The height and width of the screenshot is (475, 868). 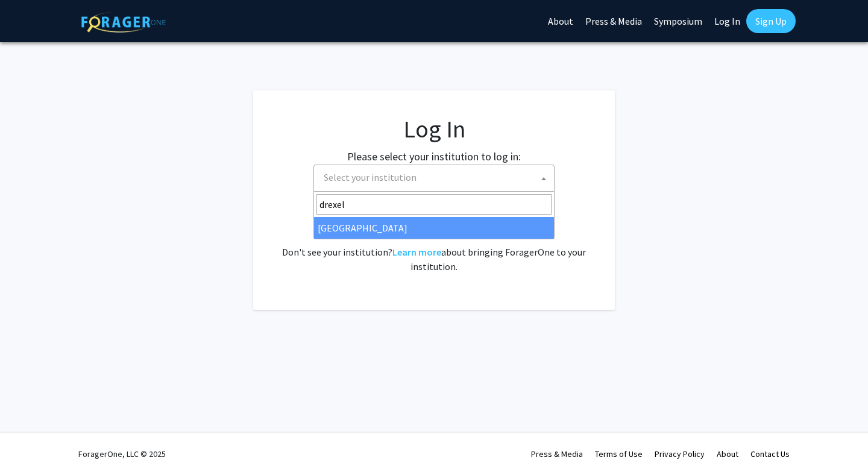 I want to click on a: Contact Us, so click(x=770, y=453).